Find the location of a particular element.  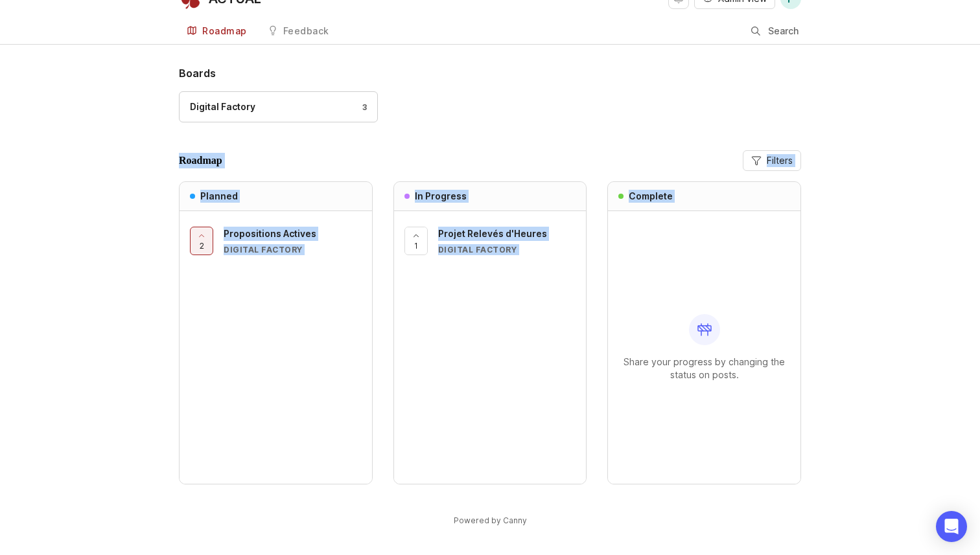

a: Propositions ActivesDigital Factory is located at coordinates (292, 241).